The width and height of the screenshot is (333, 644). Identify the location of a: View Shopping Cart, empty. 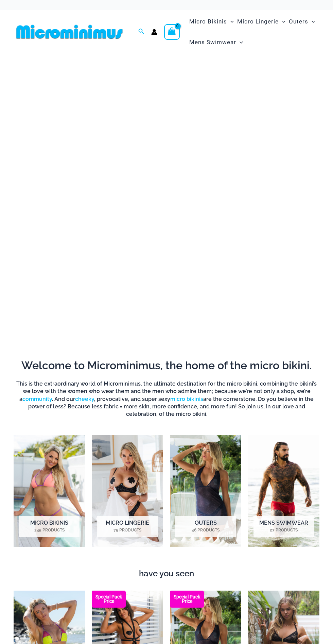
(172, 32).